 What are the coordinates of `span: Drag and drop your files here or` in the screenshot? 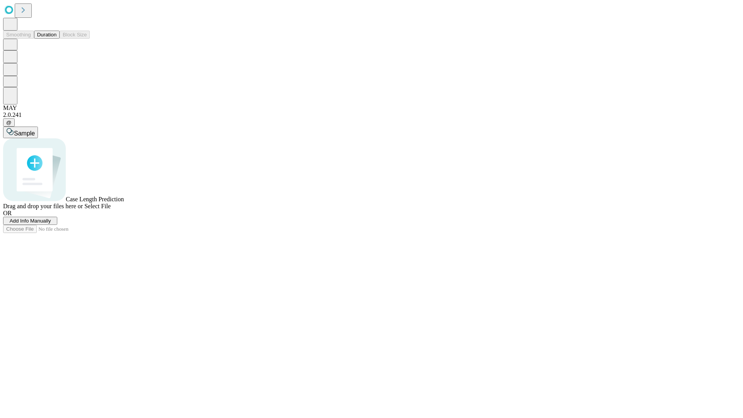 It's located at (43, 206).